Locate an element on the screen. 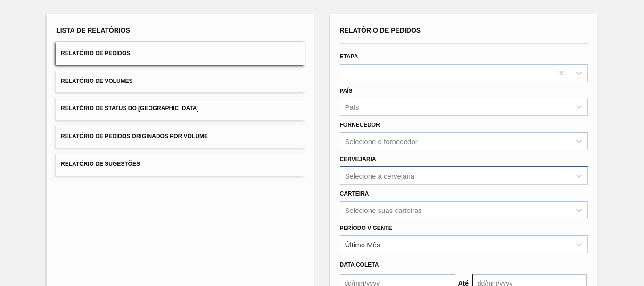  div: Último Mês is located at coordinates (363, 244).